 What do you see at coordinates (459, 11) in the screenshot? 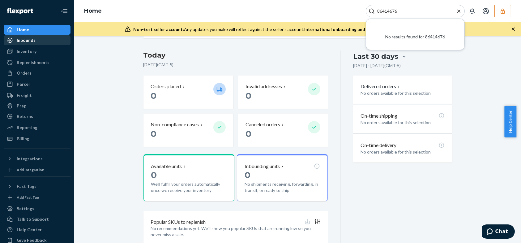
I see `button: Close Search` at bounding box center [459, 11].